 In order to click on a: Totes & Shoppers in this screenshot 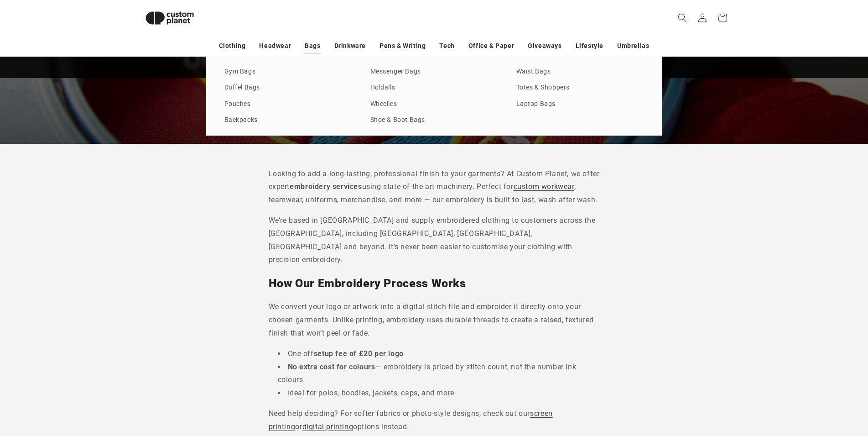, I will do `click(580, 87)`.